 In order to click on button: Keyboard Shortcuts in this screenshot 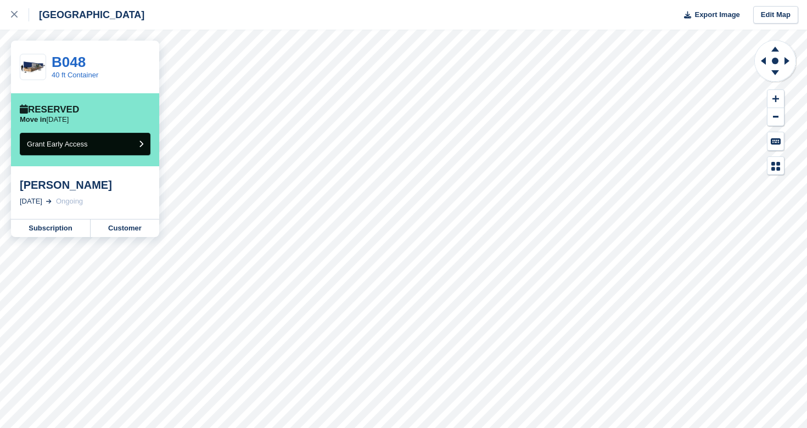, I will do `click(776, 141)`.